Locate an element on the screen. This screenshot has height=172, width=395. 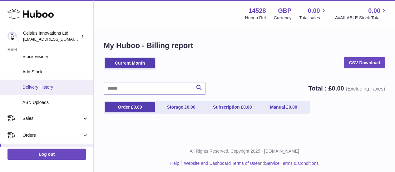
a: 0.00 AVAILABLE Stock Total is located at coordinates (361, 14).